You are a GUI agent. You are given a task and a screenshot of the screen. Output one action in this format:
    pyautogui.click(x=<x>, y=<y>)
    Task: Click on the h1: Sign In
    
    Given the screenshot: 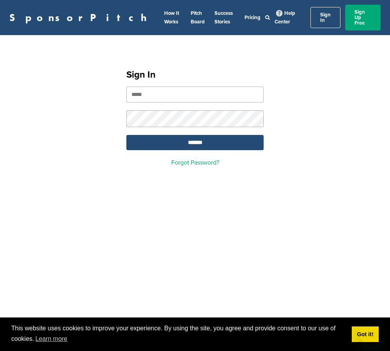 What is the action you would take?
    pyautogui.click(x=195, y=75)
    